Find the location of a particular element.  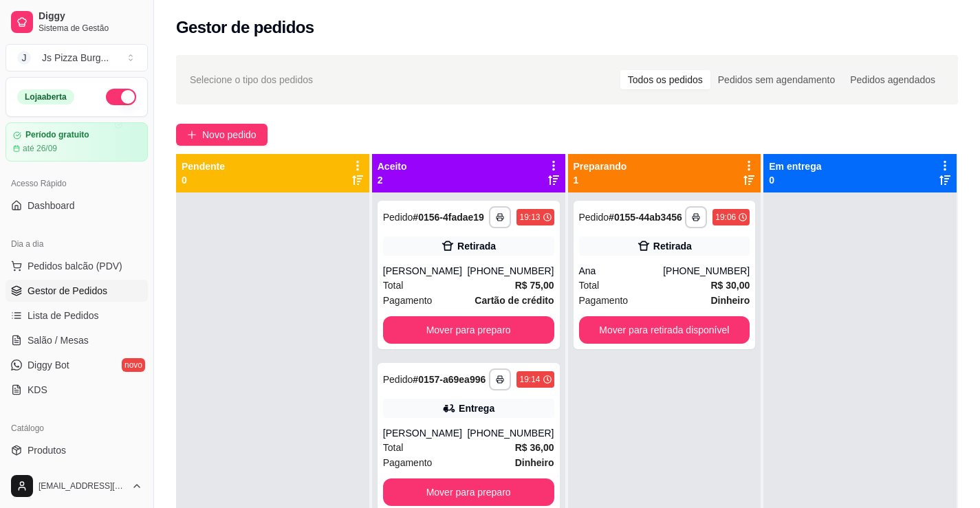

div: Acesso Rápido is located at coordinates (76, 183).